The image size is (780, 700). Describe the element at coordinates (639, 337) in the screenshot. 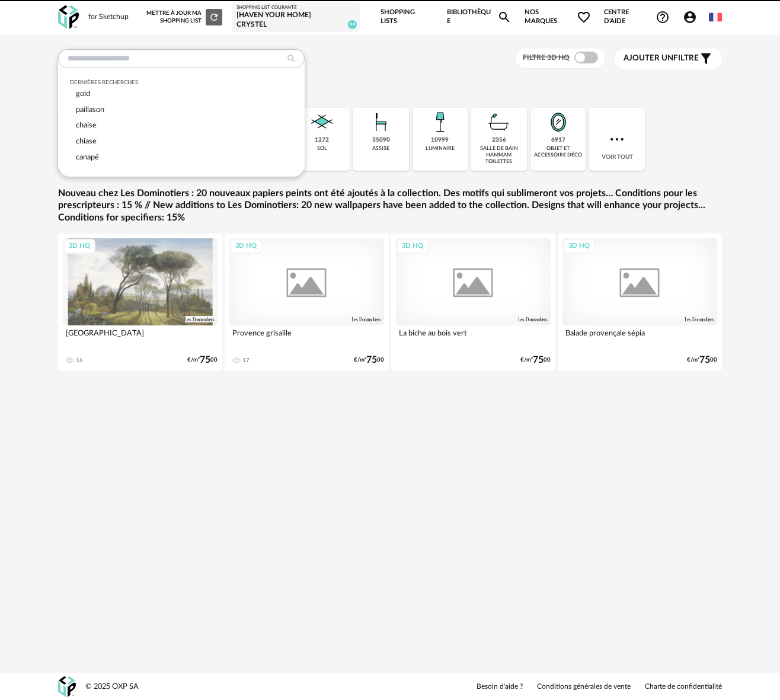

I see `div: Balade provençale sépia` at that location.